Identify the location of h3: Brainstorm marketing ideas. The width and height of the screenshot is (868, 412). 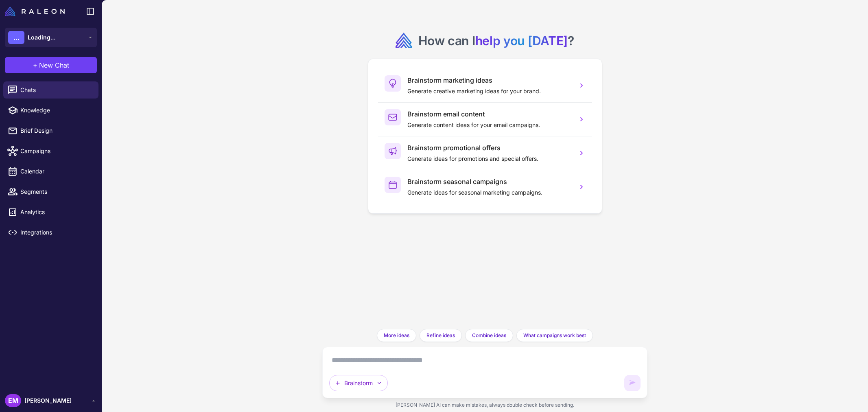
(489, 80).